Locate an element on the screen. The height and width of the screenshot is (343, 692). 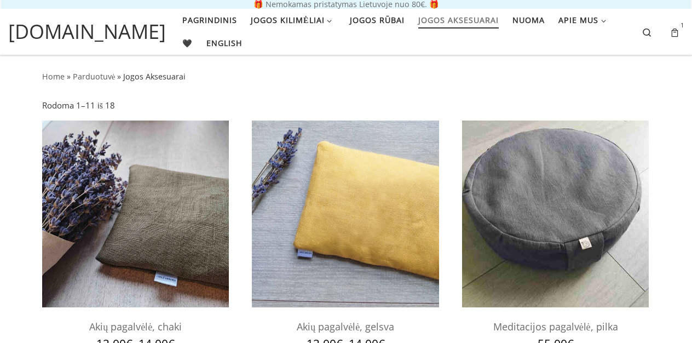
h2: Akių pagalvėlė, chaki is located at coordinates (135, 326).